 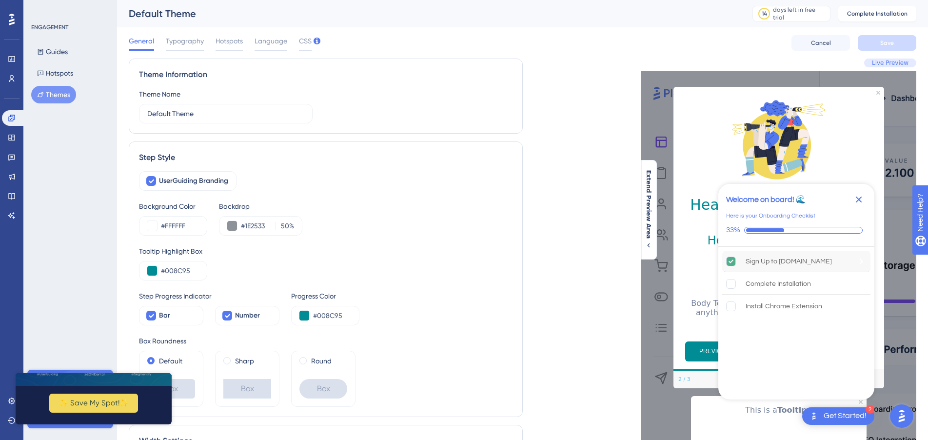 I want to click on div: 2, so click(x=870, y=409).